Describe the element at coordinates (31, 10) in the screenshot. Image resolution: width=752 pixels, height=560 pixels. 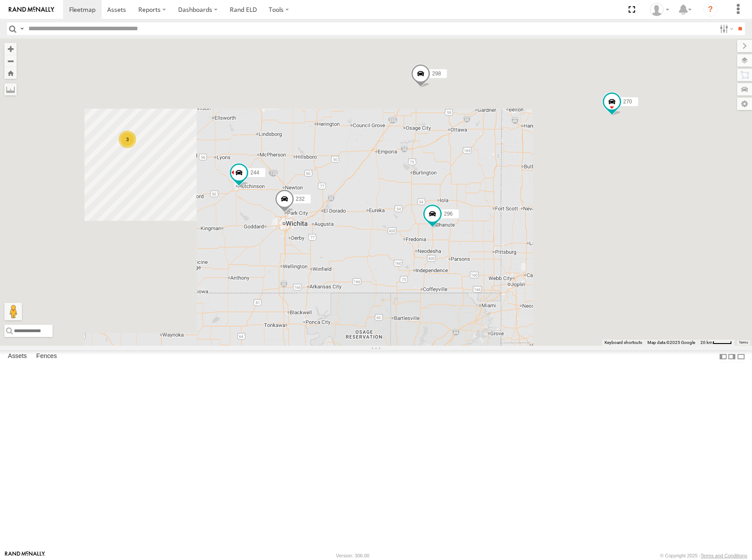
I see `img: rand-logo.svg` at that location.